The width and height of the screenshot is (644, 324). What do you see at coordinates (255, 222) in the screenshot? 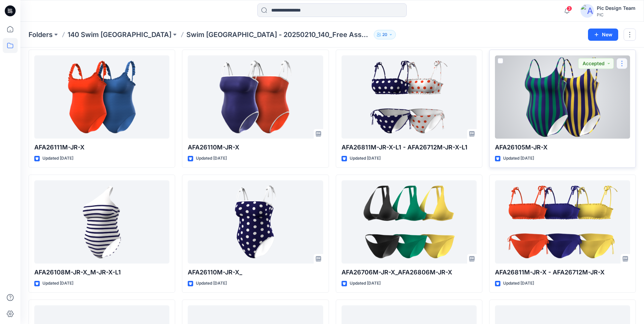
I see `a: AFA26110M-JR-X_` at bounding box center [255, 222].